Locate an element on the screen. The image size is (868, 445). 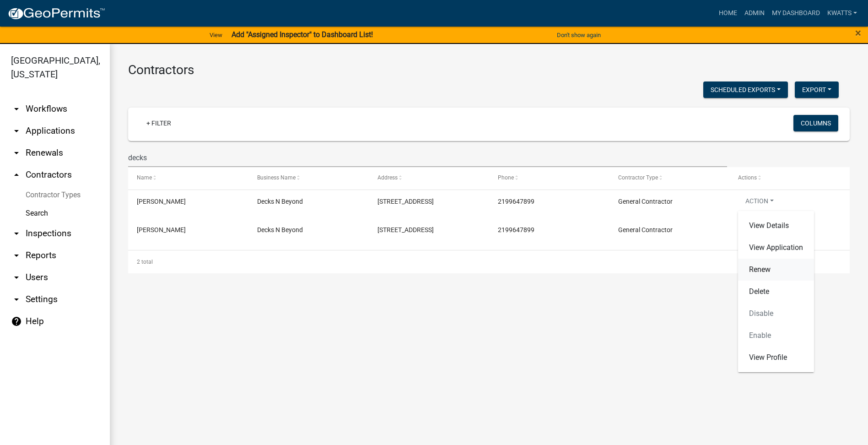
span: Business Name is located at coordinates (277, 177).